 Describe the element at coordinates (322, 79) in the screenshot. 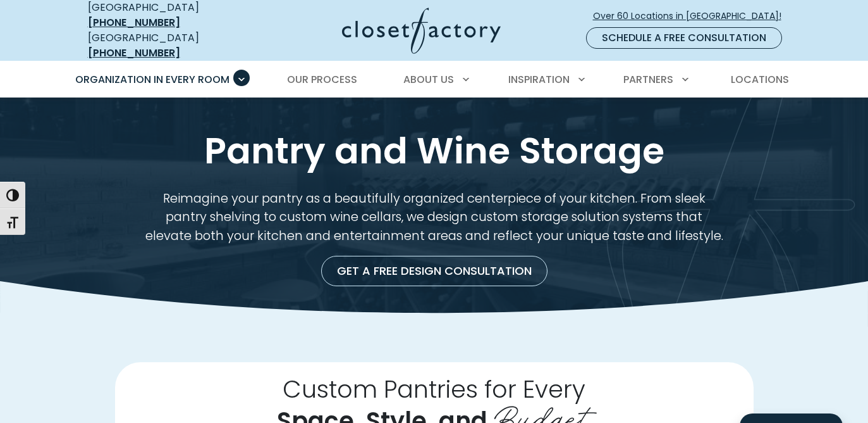

I see `span: Our Process` at that location.